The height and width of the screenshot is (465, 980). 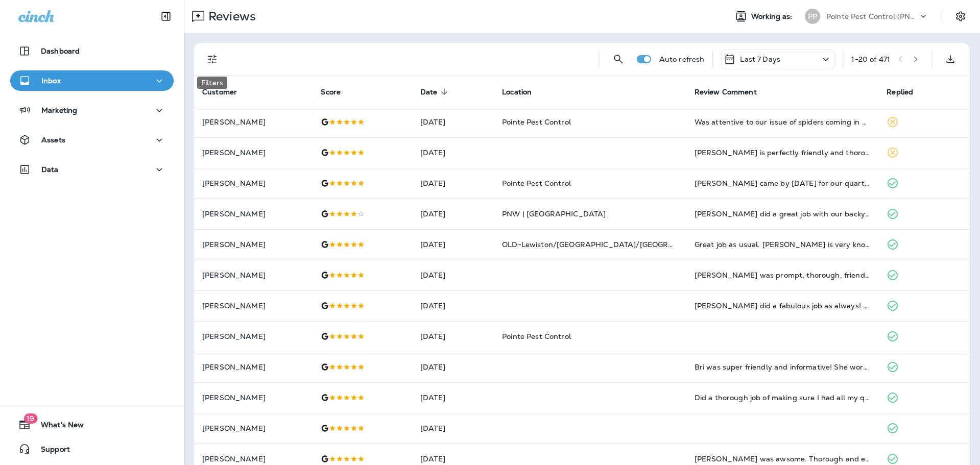 What do you see at coordinates (773, 17) in the screenshot?
I see `span: Working as:` at bounding box center [773, 17].